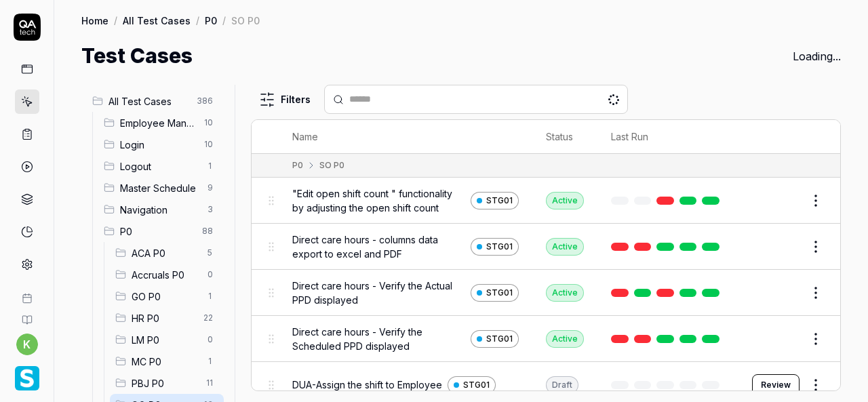 This screenshot has height=402, width=868. I want to click on tr: Direct care hours - Verify the Scheduled PPD displayedSTG01Active, so click(546, 339).